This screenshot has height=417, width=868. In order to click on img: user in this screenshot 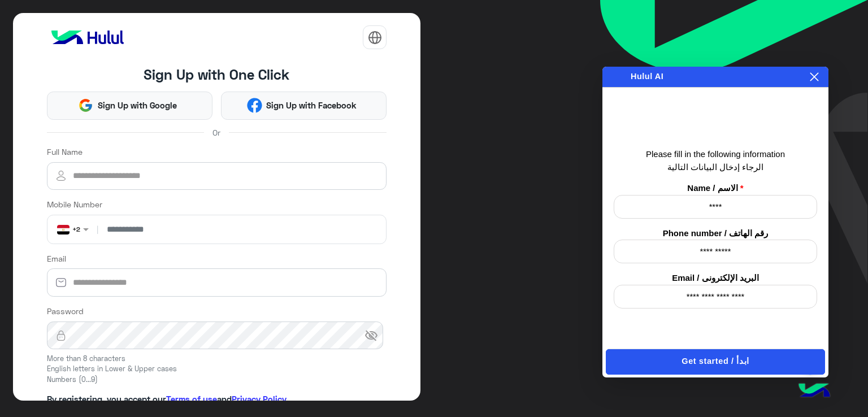, I will do `click(61, 176)`.